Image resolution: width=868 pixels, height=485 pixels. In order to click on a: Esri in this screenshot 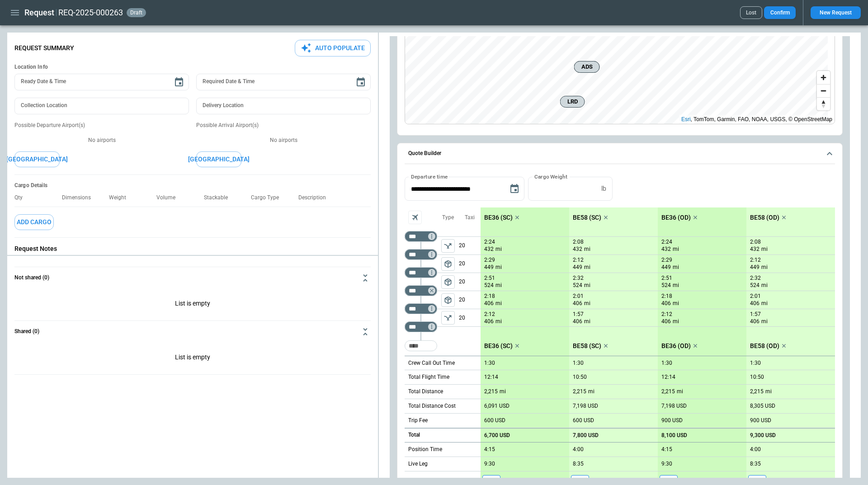, I will do `click(686, 119)`.